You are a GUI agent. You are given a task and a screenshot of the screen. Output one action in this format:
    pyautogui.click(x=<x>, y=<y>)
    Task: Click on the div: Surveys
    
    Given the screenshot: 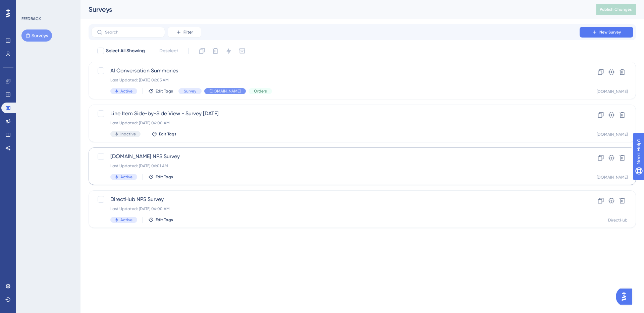 What is the action you would take?
    pyautogui.click(x=334, y=9)
    